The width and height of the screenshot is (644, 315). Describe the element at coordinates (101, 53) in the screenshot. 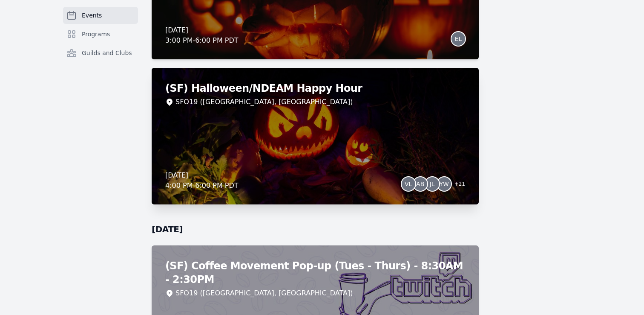

I see `a: Guilds and Clubs` at that location.